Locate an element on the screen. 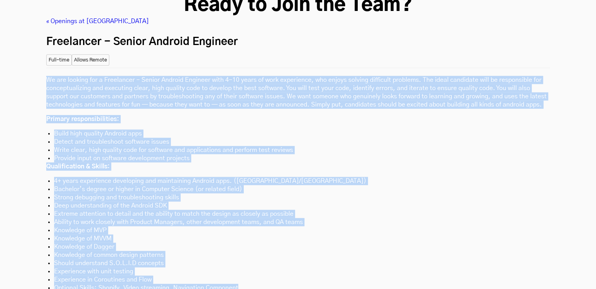  li: Experience in Coroutines and Flow is located at coordinates (298, 280).